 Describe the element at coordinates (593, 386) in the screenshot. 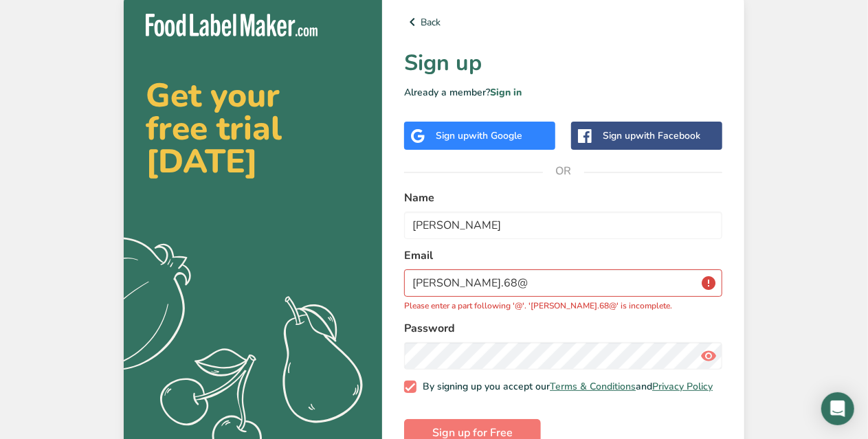

I see `a: Terms & Conditions` at that location.